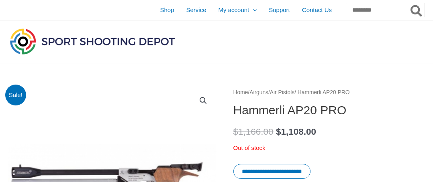  I want to click on p: Out of stock, so click(329, 148).